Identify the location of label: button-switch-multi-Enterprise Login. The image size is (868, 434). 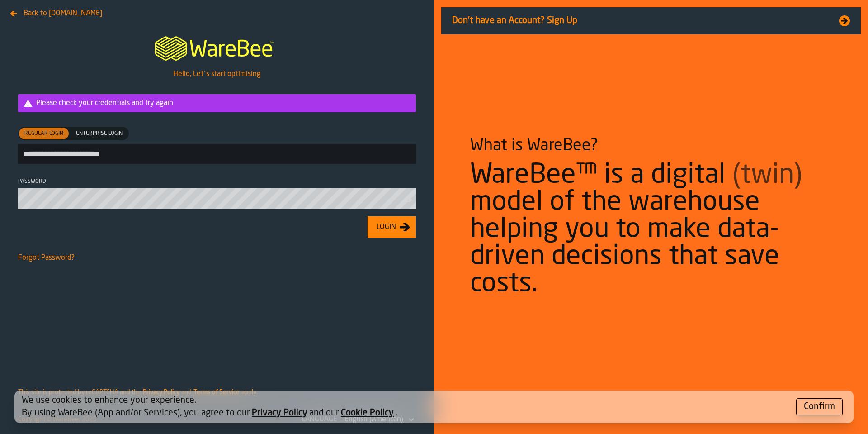
(99, 133).